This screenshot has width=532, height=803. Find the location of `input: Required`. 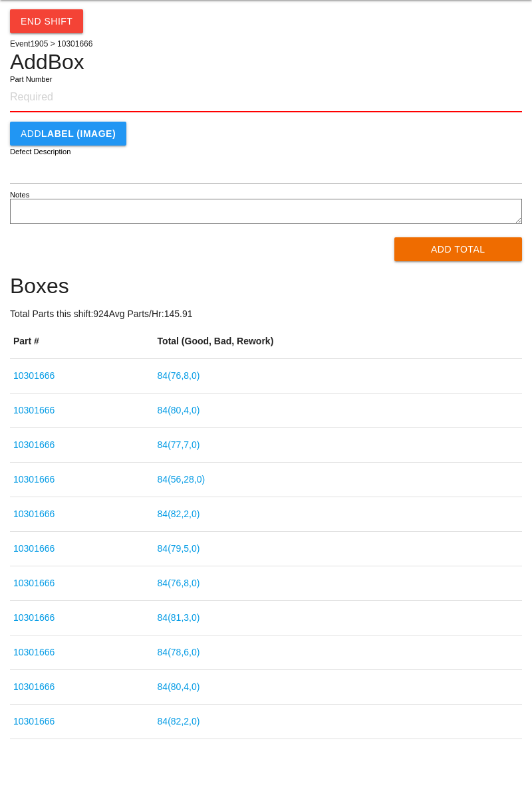

input: Required is located at coordinates (266, 98).